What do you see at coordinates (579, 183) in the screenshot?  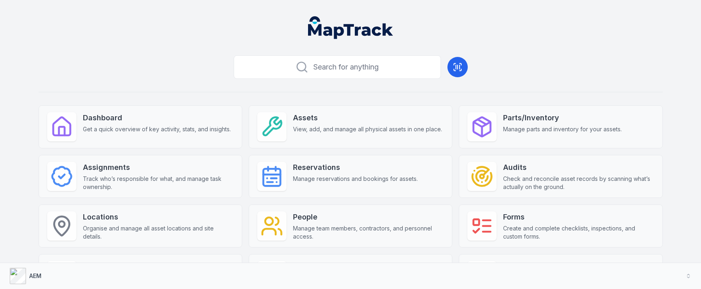 I see `span: Check and reconcile asset records by scanning what’s actually on the ground.` at bounding box center [579, 183].